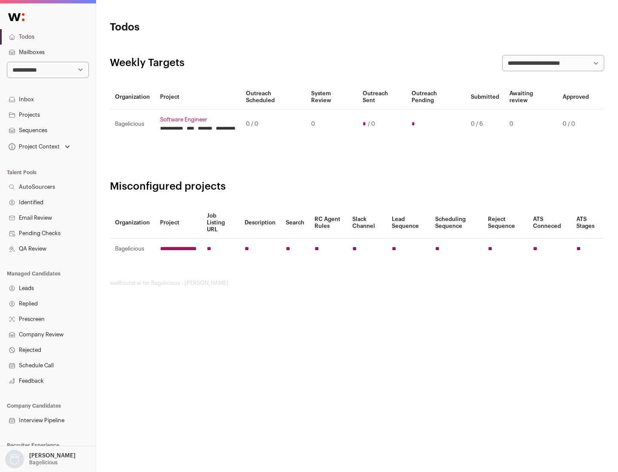  What do you see at coordinates (485, 124) in the screenshot?
I see `td: 0 / 6` at bounding box center [485, 124].